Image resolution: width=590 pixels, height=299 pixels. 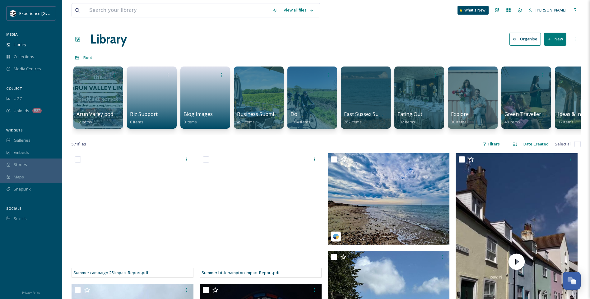 What do you see at coordinates (27, 69) in the screenshot?
I see `span: Media Centres` at bounding box center [27, 69].